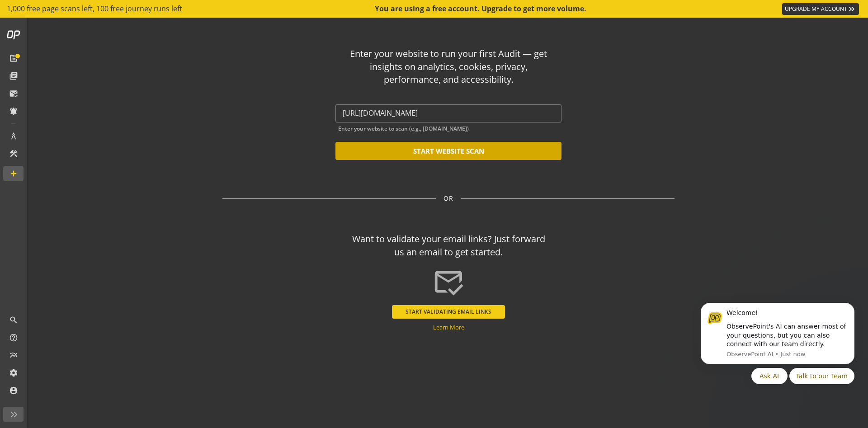  I want to click on button: START WEBSITE SCAN, so click(448, 151).